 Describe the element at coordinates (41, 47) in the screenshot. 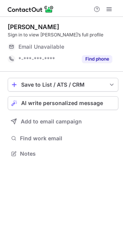

I see `span: Email Unavailable` at that location.